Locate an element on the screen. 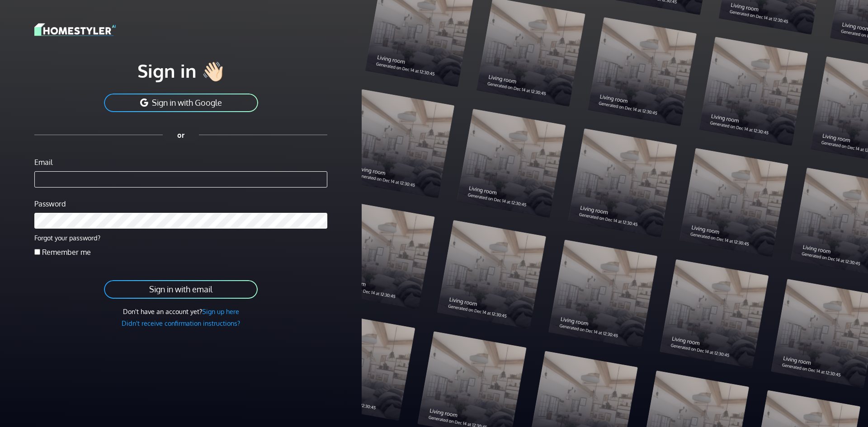  a: Forgot your password? is located at coordinates (67, 238).